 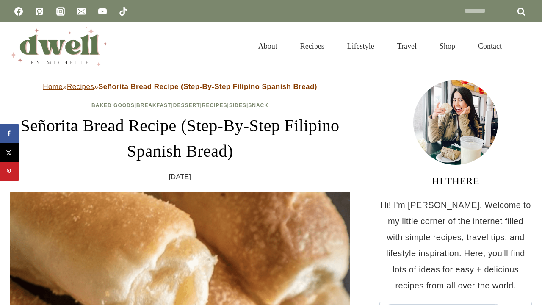 I want to click on nav: Primary Navigation, so click(x=380, y=46).